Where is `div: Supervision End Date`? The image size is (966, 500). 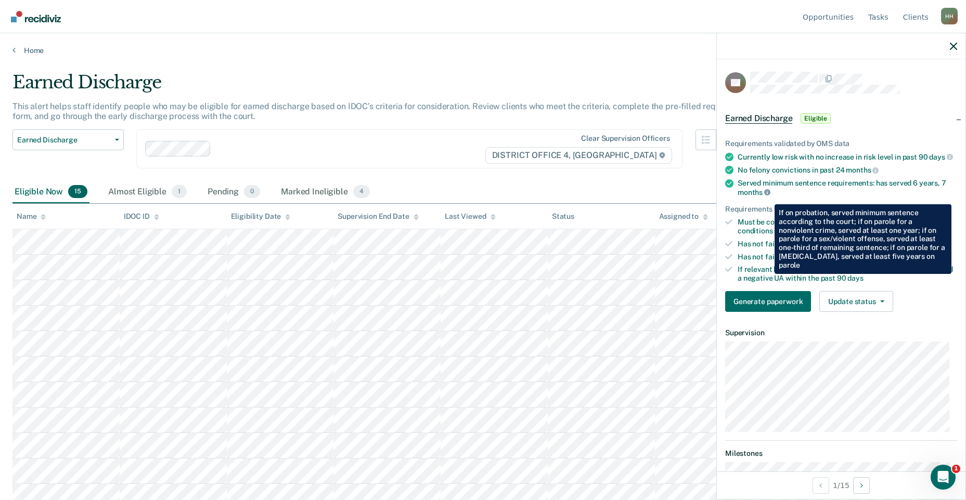 div: Supervision End Date is located at coordinates (378, 216).